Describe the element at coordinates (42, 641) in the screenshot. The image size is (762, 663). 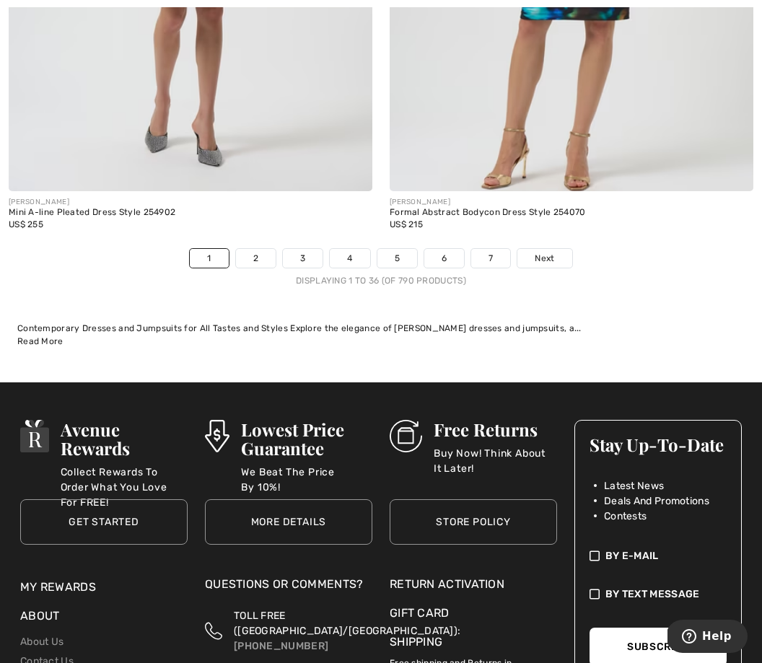
I see `a: About Us` at that location.